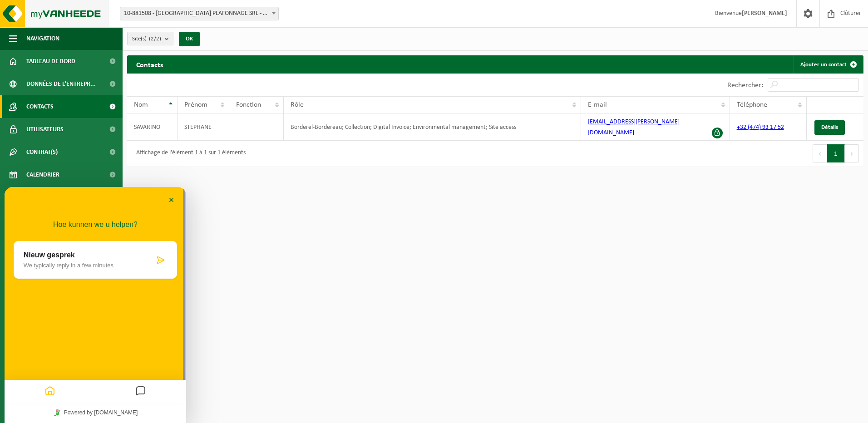 The image size is (868, 423). I want to click on span: Téléphone, so click(752, 104).